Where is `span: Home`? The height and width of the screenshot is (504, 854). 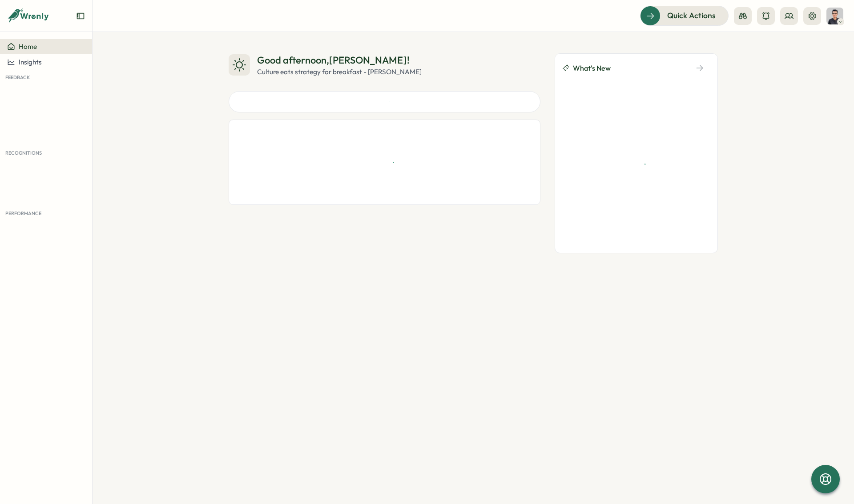 span: Home is located at coordinates (28, 46).